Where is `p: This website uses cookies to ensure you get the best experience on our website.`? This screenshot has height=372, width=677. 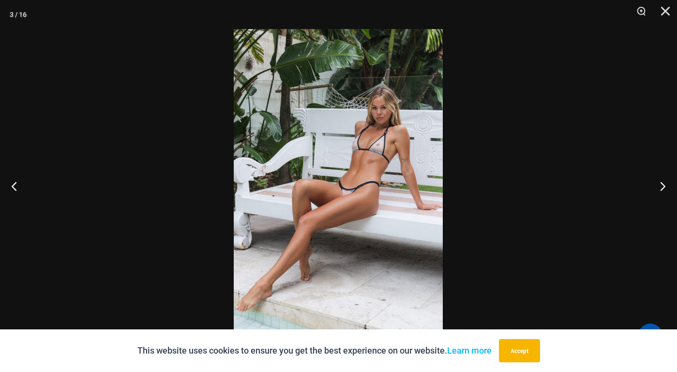 p: This website uses cookies to ensure you get the best experience on our website. is located at coordinates (315, 350).